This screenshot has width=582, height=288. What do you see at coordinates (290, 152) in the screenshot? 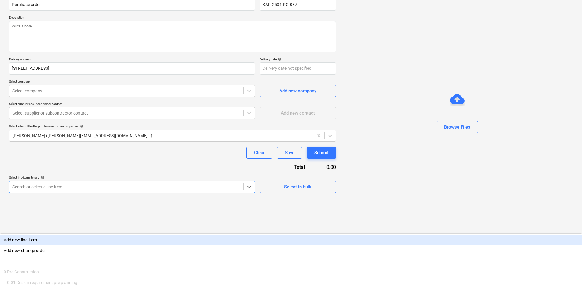
I see `div: Save` at bounding box center [290, 152].